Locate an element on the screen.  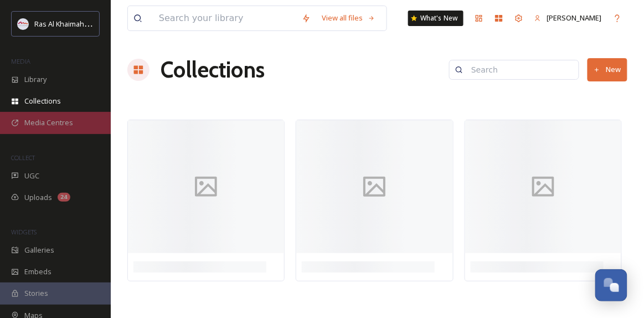
span: Galleries is located at coordinates (39, 250).